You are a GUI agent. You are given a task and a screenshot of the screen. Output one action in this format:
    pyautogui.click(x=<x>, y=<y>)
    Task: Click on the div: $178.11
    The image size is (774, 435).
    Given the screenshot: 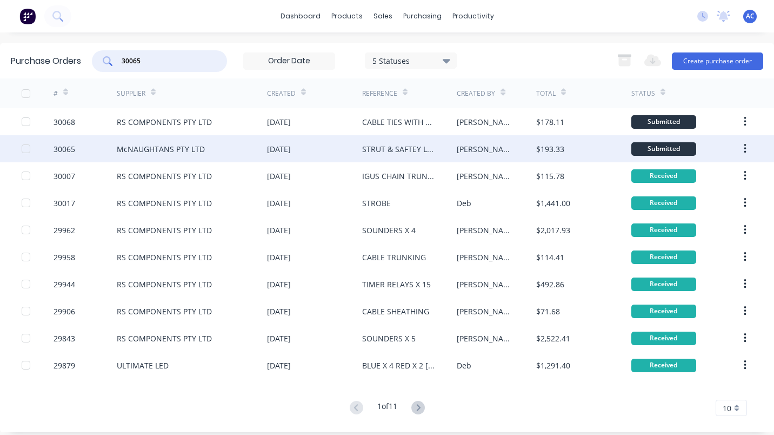 What is the action you would take?
    pyautogui.click(x=550, y=122)
    